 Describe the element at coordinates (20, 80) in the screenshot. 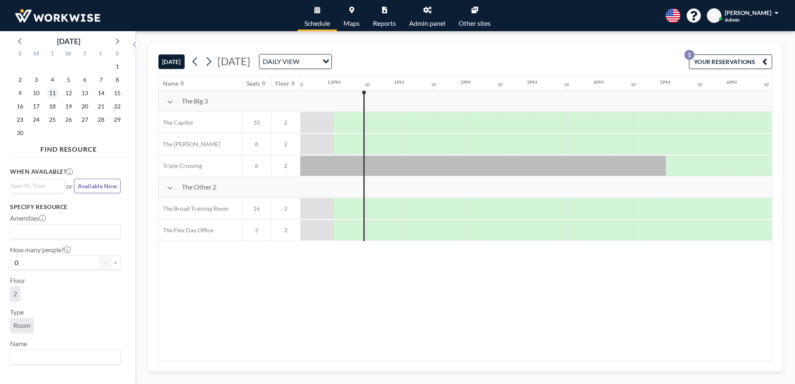

I see `span: Sunday, November 2, 2025` at that location.